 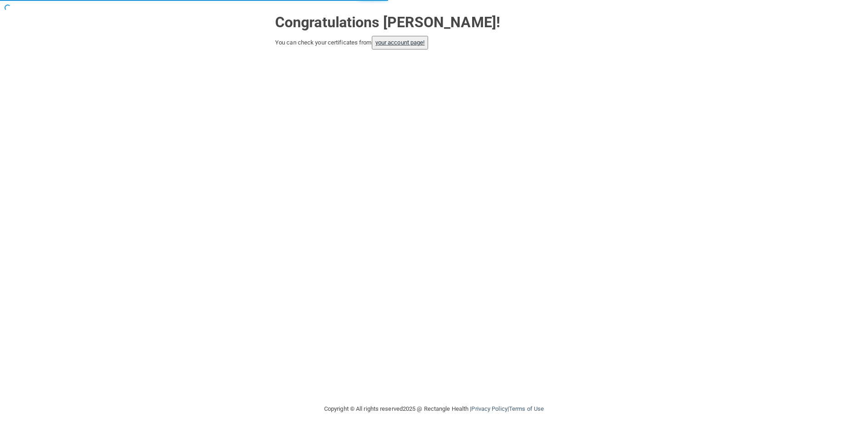 What do you see at coordinates (434, 43) in the screenshot?
I see `div: You can check your certificates from` at bounding box center [434, 43].